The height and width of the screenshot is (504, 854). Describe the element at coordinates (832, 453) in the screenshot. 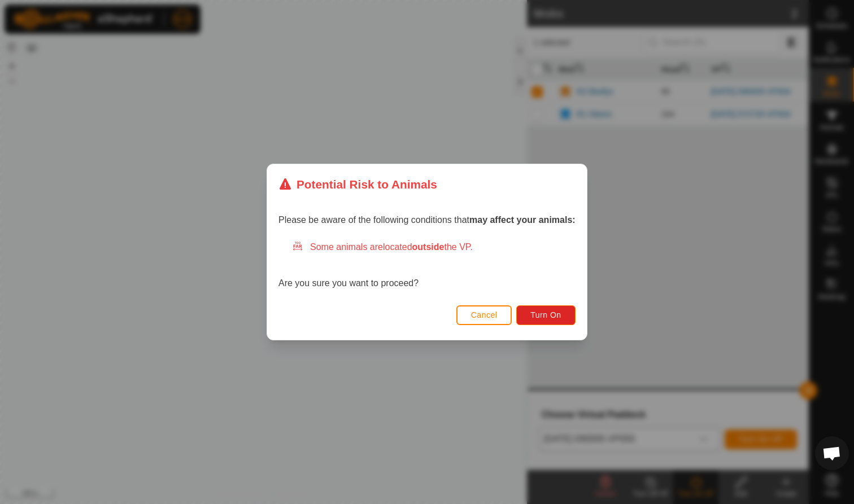

I see `div: Open chat` at that location.